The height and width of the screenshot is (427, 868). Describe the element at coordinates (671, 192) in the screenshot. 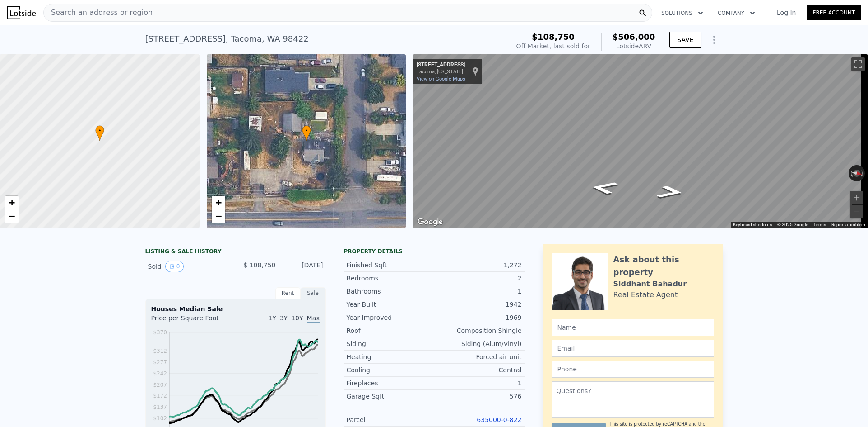

I see `path: Go North, 58th Ave NE` at that location.